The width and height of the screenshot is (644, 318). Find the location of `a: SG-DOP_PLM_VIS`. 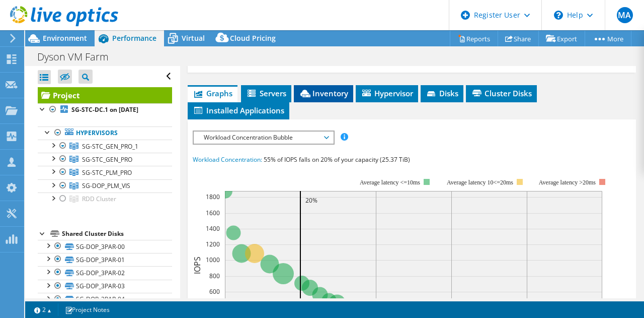

a: SG-DOP_PLM_VIS is located at coordinates (105, 186).